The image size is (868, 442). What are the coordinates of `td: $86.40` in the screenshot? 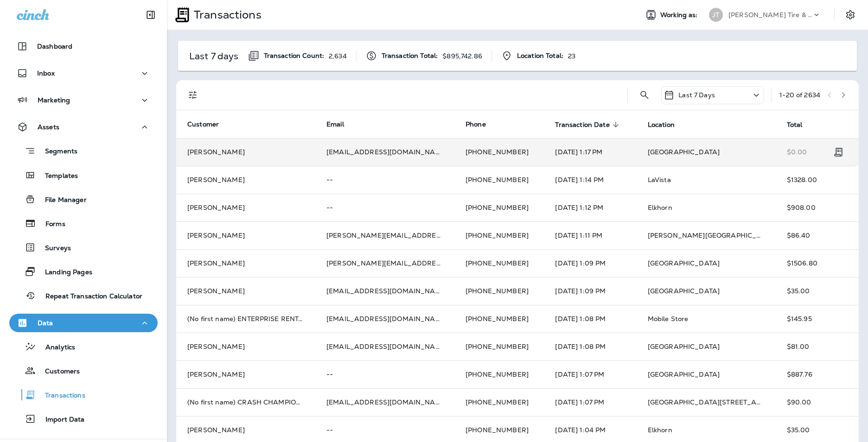 It's located at (817, 235).